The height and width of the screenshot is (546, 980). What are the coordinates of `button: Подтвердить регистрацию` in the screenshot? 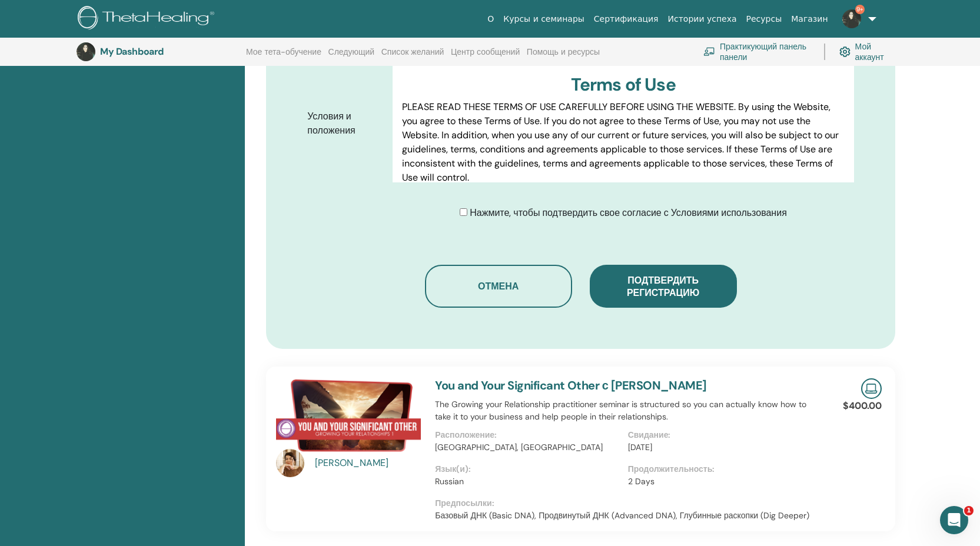 It's located at (664, 286).